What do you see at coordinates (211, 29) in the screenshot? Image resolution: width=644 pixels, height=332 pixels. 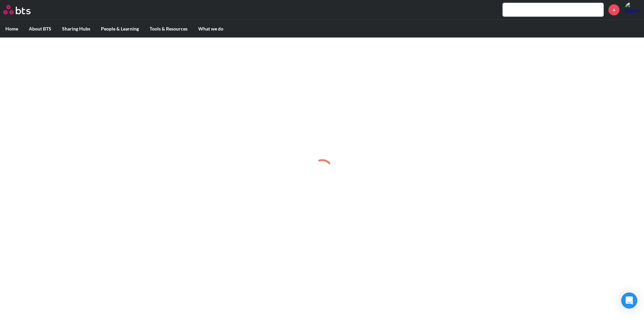 I see `label: What we do` at bounding box center [211, 29].